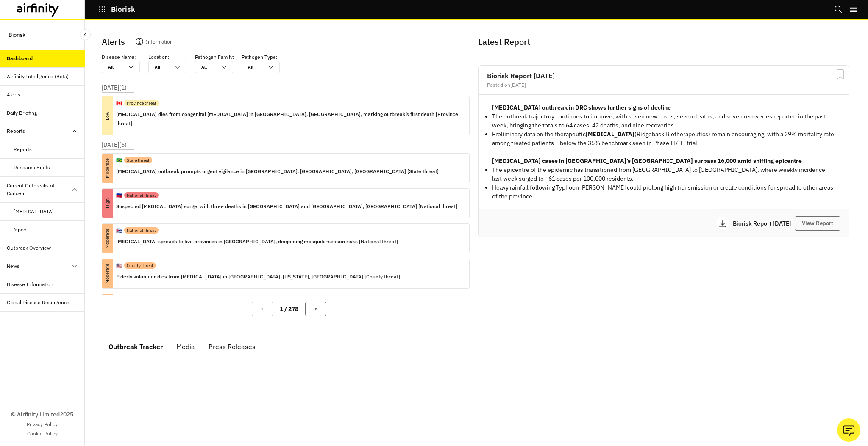  I want to click on p: Pathogen Family :, so click(215, 57).